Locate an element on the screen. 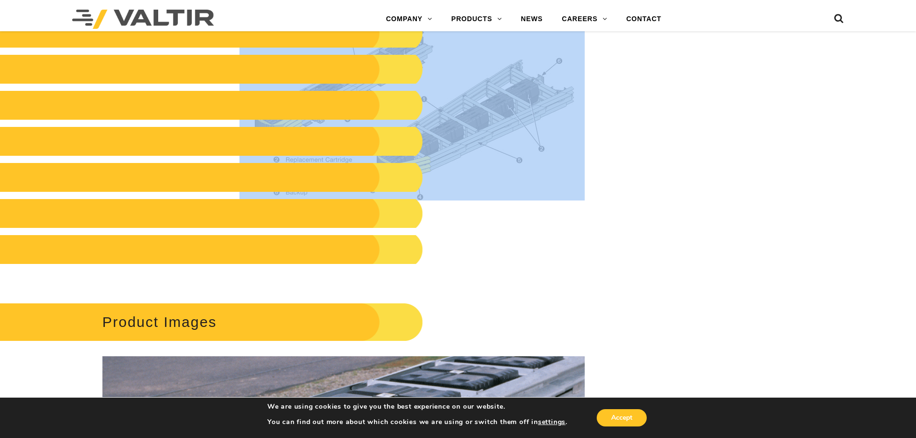 The image size is (916, 438). p: You can find out more about which cookies we are using or switch them off in . is located at coordinates (417, 422).